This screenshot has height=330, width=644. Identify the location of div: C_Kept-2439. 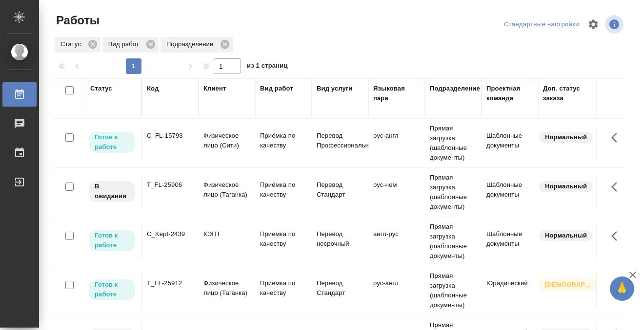
(171, 234).